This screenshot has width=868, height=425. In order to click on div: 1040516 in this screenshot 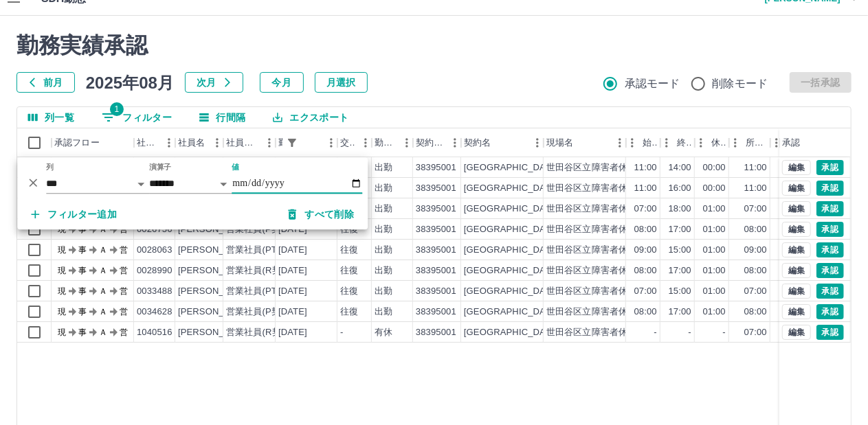, I will do `click(155, 332)`.